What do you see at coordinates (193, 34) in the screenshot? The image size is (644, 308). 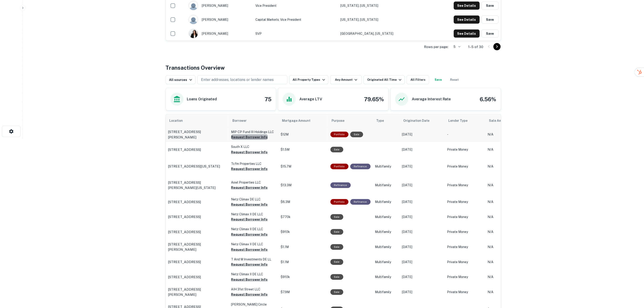 I see `img: 1745864775239` at bounding box center [193, 34].